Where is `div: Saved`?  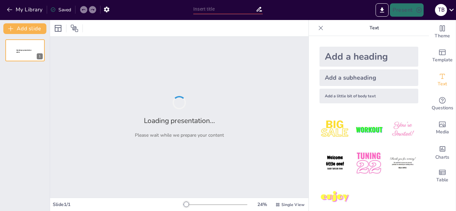 div: Saved is located at coordinates (61, 10).